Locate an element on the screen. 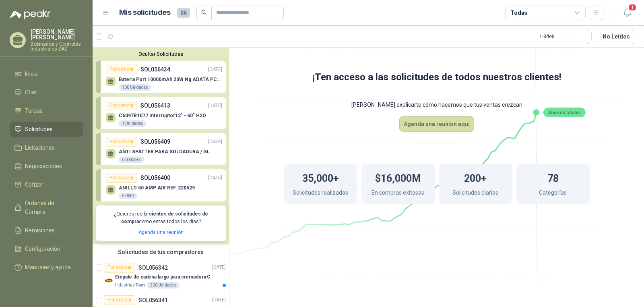 The image size is (644, 307). p: SOL056342 is located at coordinates (153, 268).